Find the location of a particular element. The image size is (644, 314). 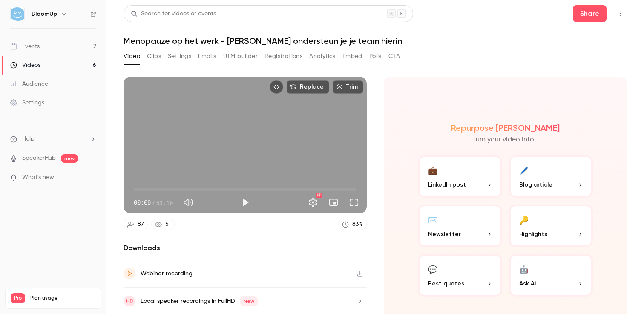

a: SpeakerHub is located at coordinates (39, 158).